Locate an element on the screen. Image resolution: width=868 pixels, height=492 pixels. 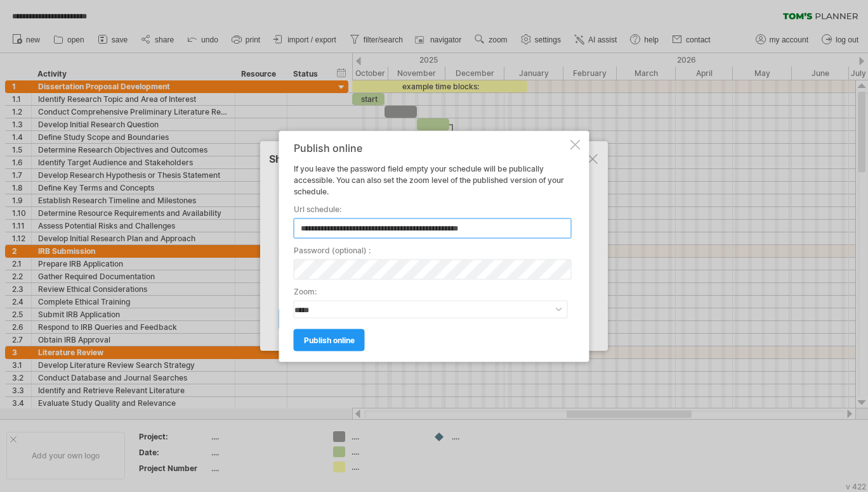
a: publish online is located at coordinates (329, 339).